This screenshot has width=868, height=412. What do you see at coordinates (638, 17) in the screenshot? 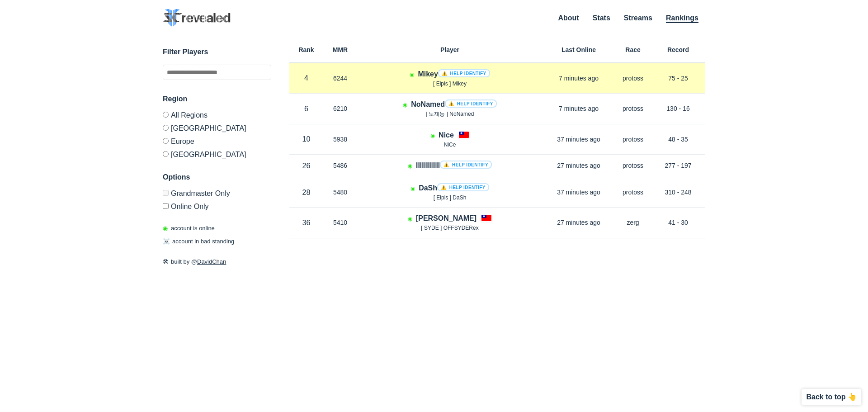
I see `a: Streams` at bounding box center [638, 17].